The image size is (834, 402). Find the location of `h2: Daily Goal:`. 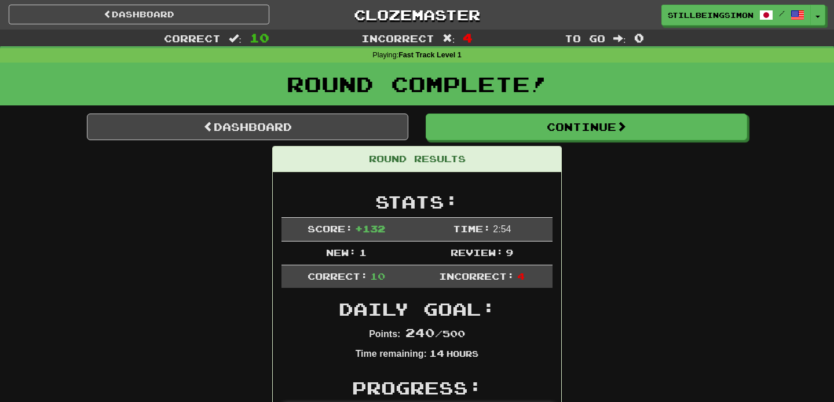

h2: Daily Goal: is located at coordinates (417, 309).